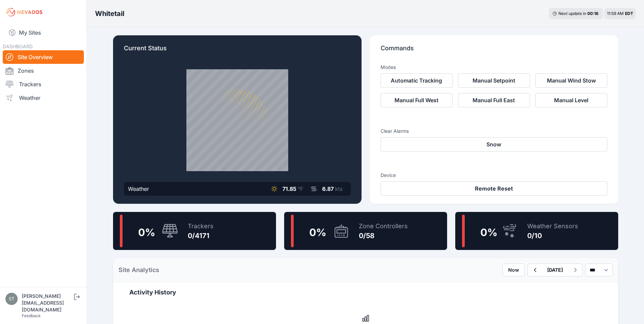 The height and width of the screenshot is (324, 644). Describe the element at coordinates (388, 67) in the screenshot. I see `h3: Modes` at that location.